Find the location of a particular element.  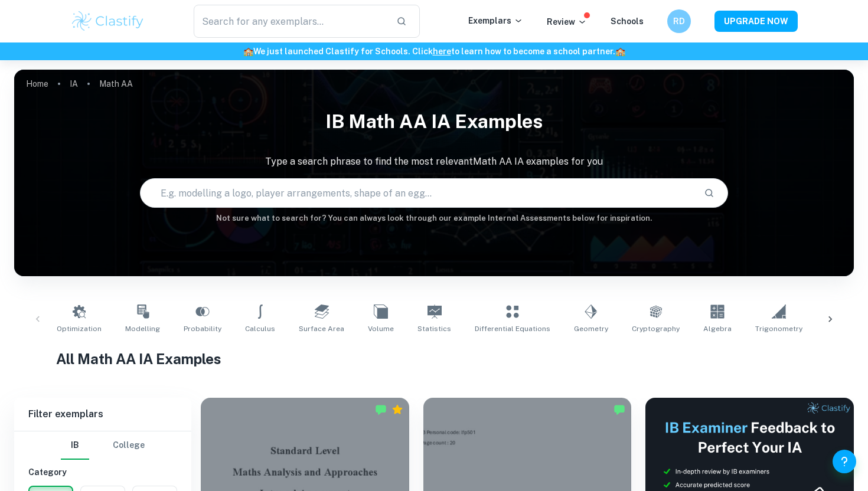

div: Premium is located at coordinates (397, 409).